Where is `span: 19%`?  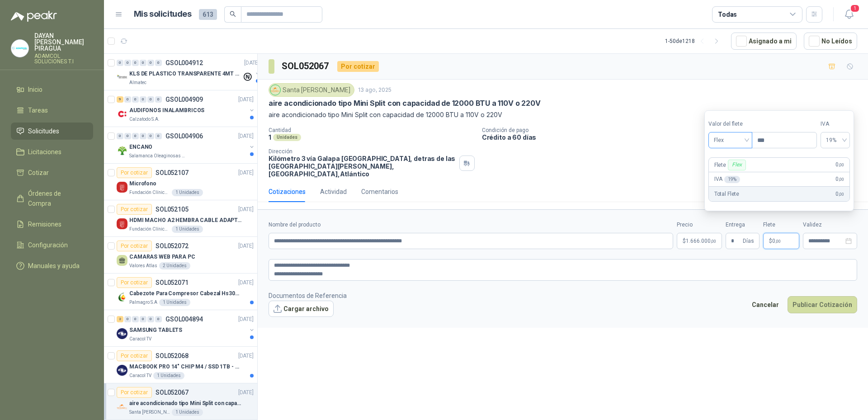
span: 19% is located at coordinates (835, 140).